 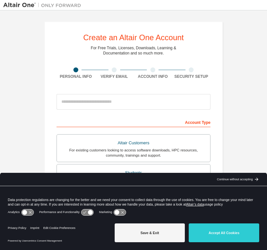 What do you see at coordinates (114, 77) in the screenshot?
I see `div: Verify Email` at bounding box center [114, 77].